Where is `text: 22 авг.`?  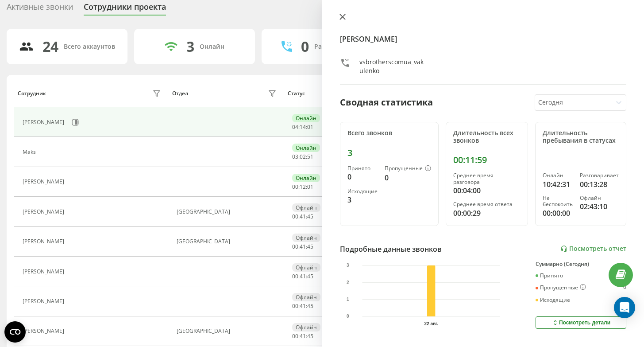
text: 22 авг. is located at coordinates (431, 324).